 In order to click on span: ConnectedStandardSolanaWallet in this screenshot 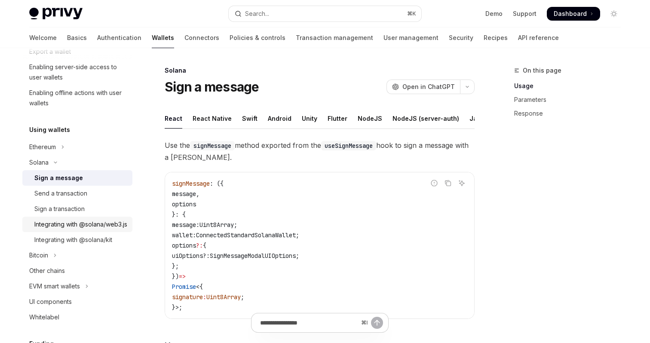, I will do `click(246, 235)`.